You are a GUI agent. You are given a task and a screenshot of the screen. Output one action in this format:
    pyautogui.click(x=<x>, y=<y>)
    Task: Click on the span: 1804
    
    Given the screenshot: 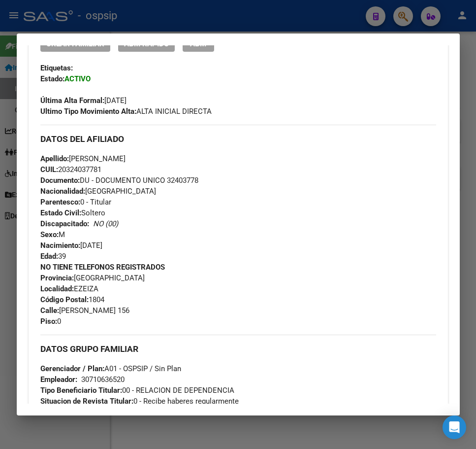 What is the action you would take?
    pyautogui.click(x=73, y=300)
    